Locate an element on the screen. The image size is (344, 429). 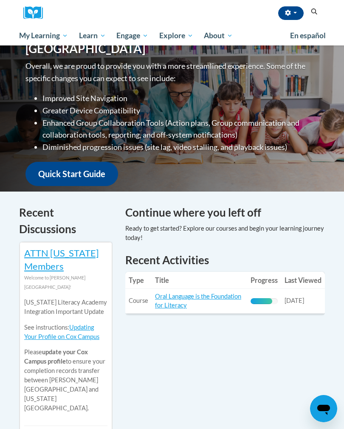
a: Updating Your Profile on Cox Campus is located at coordinates (62, 332).